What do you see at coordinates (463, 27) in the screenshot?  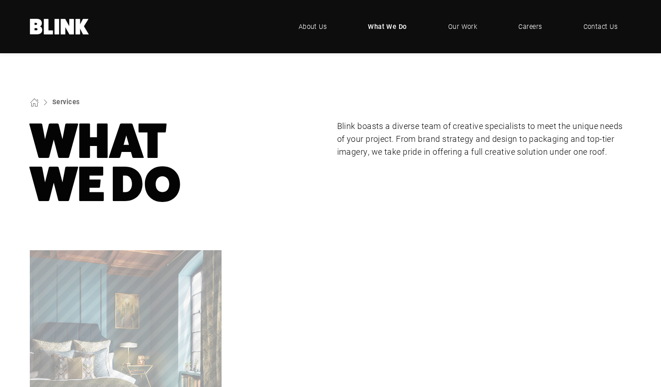 I see `span: Our Work` at bounding box center [463, 27].